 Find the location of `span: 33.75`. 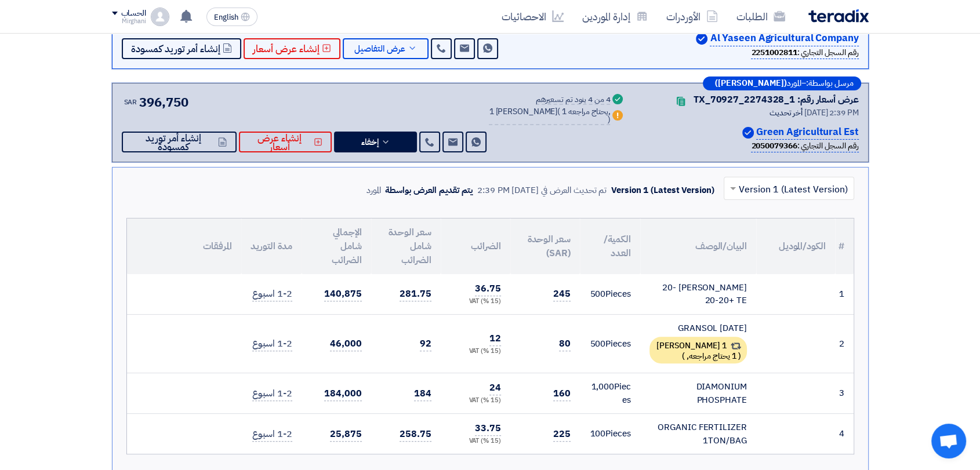

span: 33.75 is located at coordinates (487, 429).